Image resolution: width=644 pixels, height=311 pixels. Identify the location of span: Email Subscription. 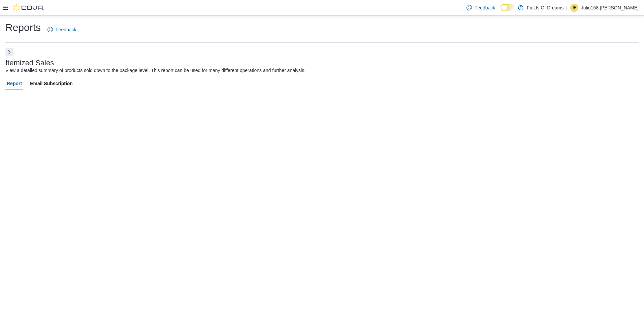
(51, 83).